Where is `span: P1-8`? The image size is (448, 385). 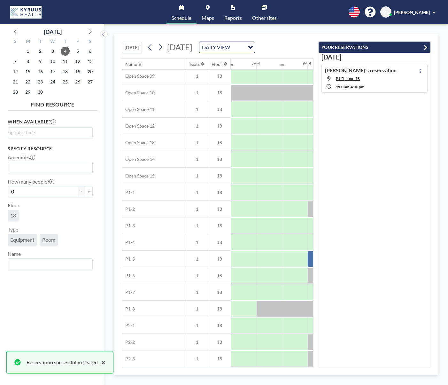
span: P1-8 is located at coordinates (128, 309).